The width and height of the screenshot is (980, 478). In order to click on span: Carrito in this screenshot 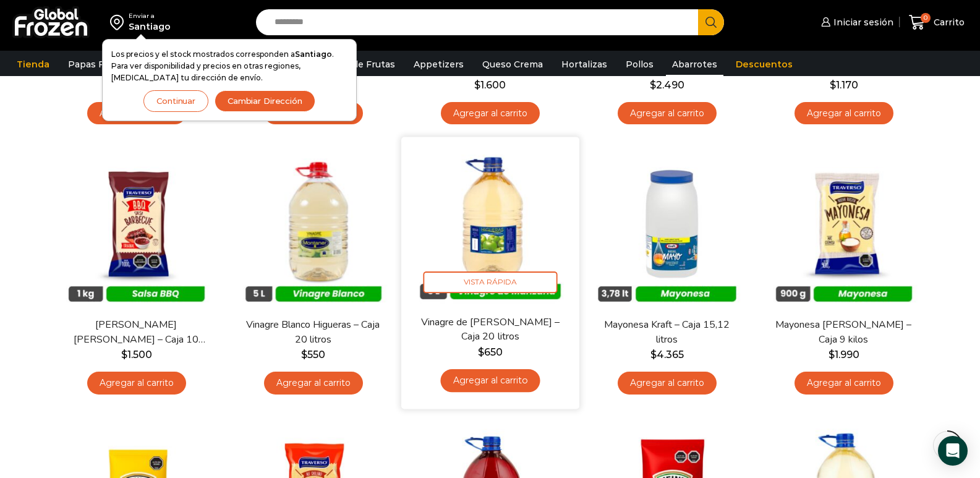, I will do `click(947, 22)`.